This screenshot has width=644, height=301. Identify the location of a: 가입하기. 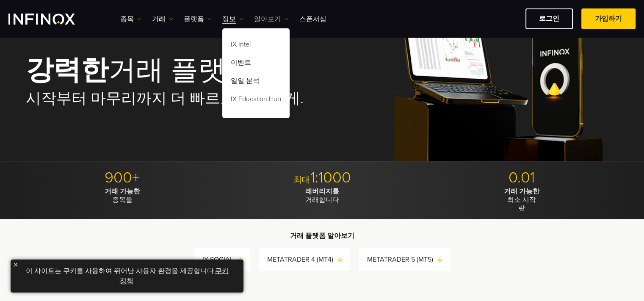
(608, 19).